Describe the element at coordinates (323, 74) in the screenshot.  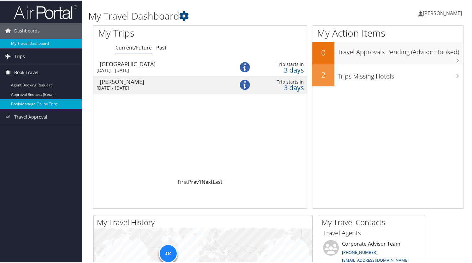
I see `h2: 2` at that location.